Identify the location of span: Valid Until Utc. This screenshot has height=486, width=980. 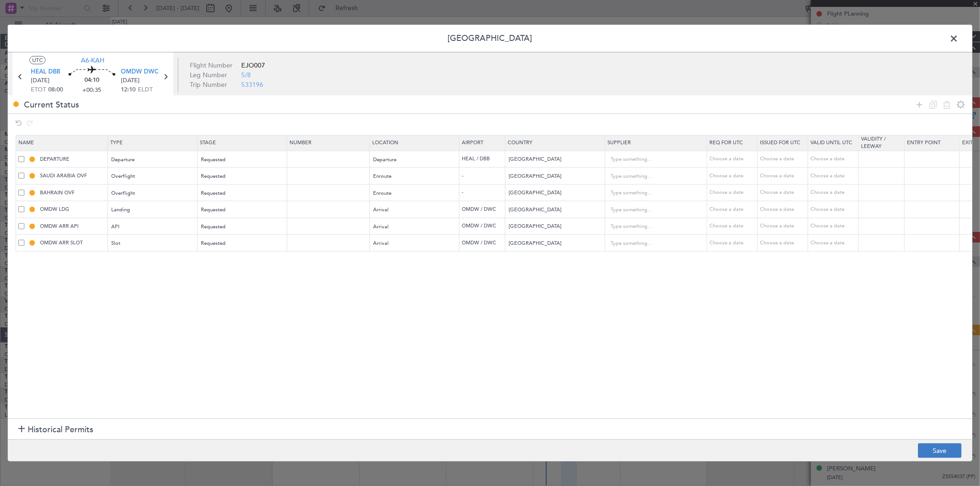
(831, 143).